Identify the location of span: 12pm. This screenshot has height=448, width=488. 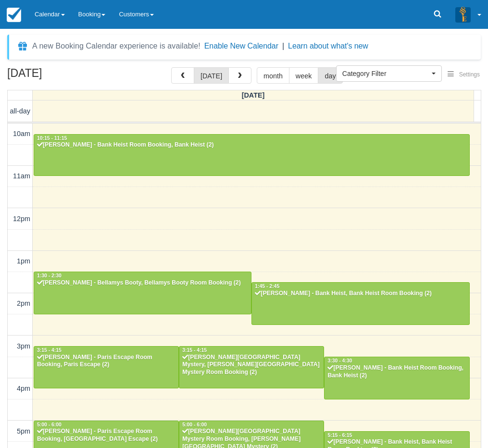
(21, 219).